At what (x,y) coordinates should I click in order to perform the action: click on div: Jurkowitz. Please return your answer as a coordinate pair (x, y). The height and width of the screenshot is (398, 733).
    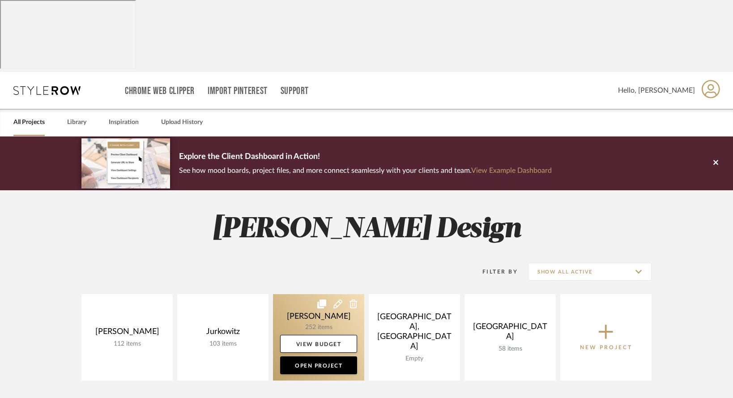
    Looking at the image, I should click on (223, 334).